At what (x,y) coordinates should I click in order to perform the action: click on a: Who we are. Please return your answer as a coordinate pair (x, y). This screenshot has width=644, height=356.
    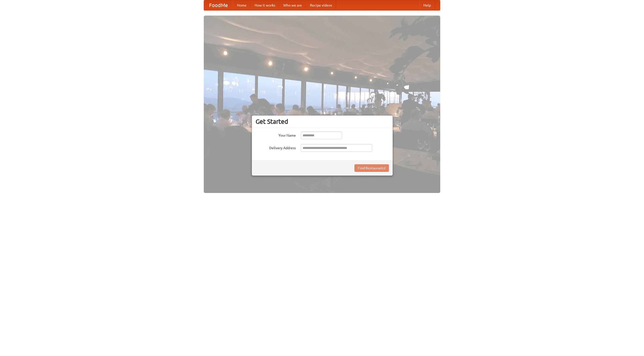
    Looking at the image, I should click on (292, 5).